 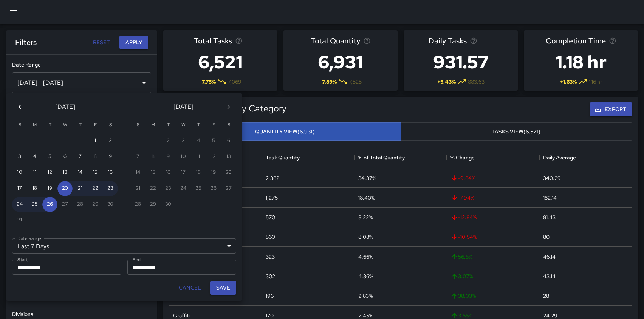 I want to click on button: 24, so click(x=20, y=205).